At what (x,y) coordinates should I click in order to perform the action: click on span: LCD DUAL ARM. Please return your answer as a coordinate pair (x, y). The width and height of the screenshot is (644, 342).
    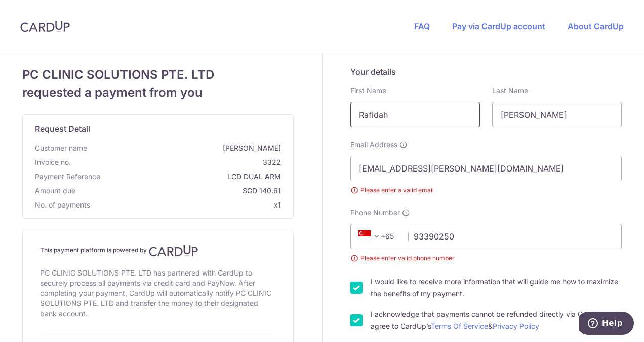
    Looking at the image, I should click on (193, 176).